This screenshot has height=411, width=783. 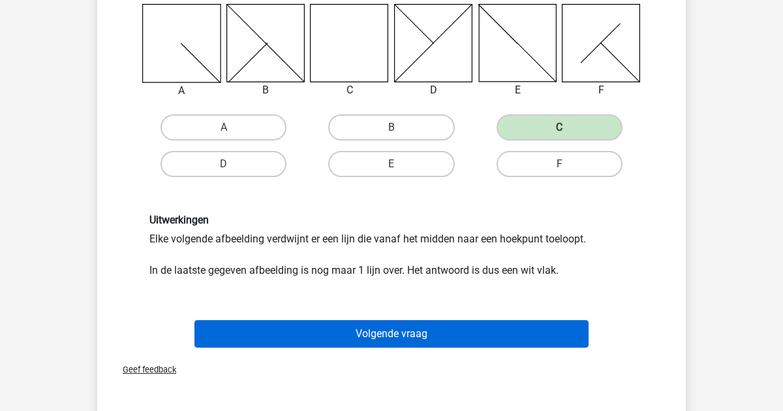 I want to click on div: B, so click(x=266, y=90).